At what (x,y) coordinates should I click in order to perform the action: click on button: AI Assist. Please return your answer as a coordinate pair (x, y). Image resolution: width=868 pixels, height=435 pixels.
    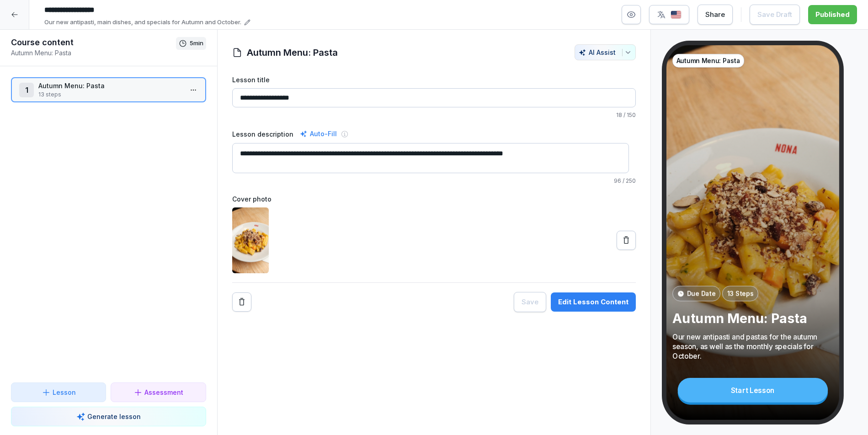
    Looking at the image, I should click on (605, 52).